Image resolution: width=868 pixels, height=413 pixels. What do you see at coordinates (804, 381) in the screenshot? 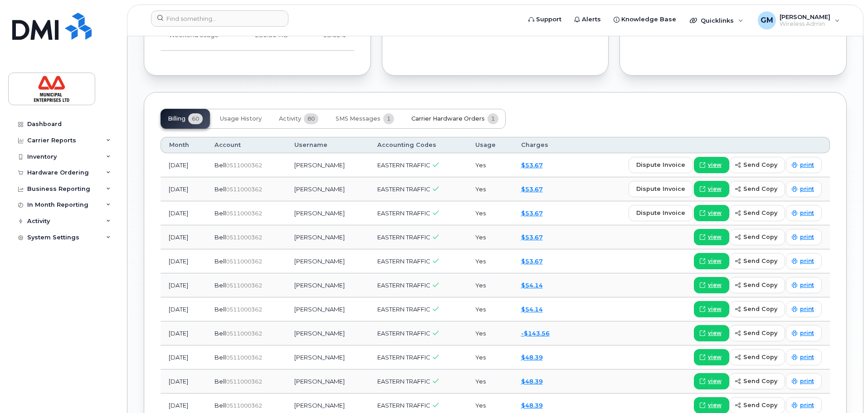
I see `a: print` at bounding box center [804, 381].